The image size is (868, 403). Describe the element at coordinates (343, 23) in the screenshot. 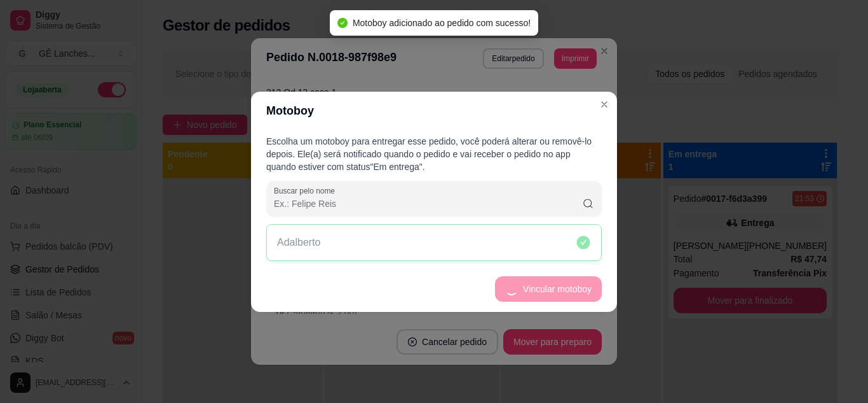

I see `span: check-circle` at that location.